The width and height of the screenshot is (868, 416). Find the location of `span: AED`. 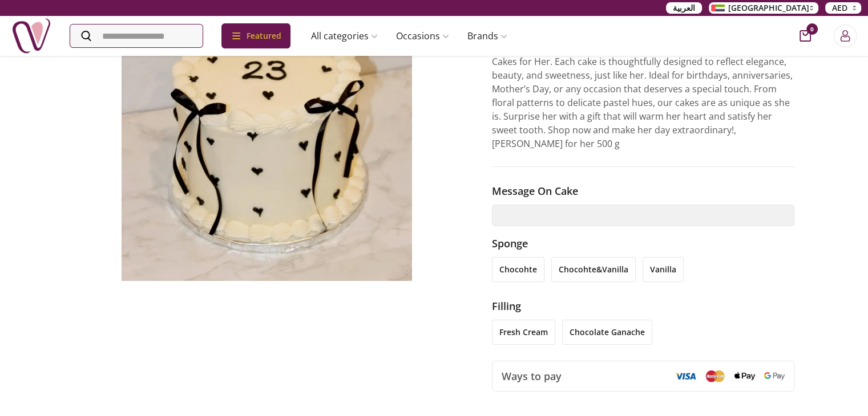

span: AED is located at coordinates (839, 8).